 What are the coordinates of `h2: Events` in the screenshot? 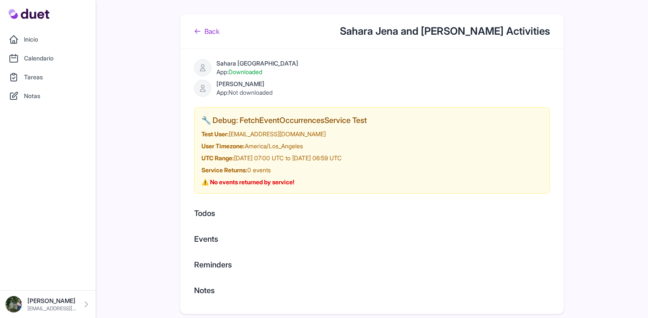 It's located at (372, 239).